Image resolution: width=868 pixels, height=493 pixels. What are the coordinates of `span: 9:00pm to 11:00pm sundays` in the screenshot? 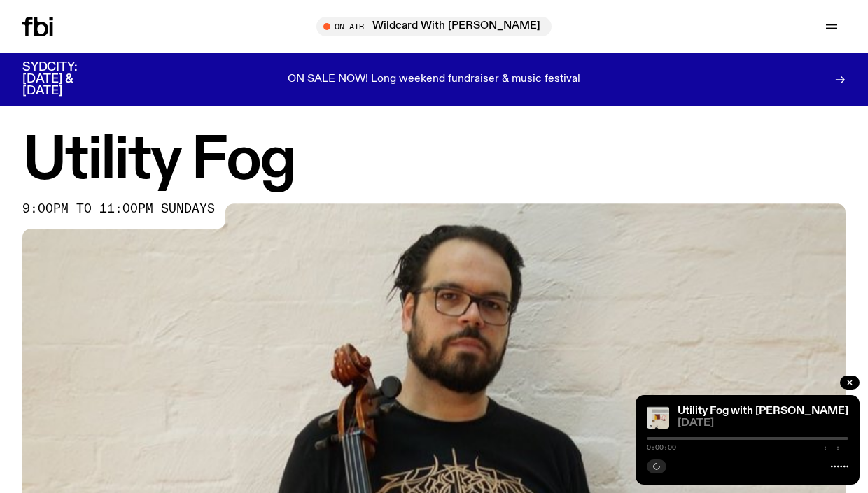 It's located at (118, 209).